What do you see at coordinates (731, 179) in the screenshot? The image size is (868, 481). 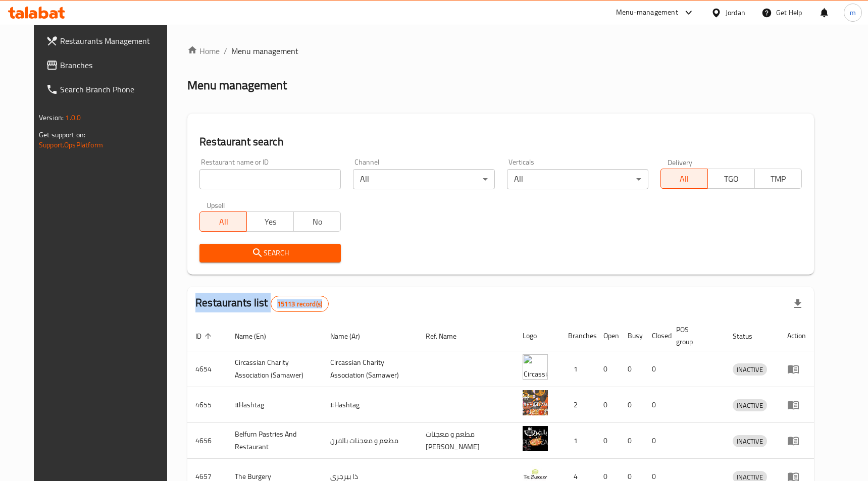 I see `span: TGO` at bounding box center [731, 179].